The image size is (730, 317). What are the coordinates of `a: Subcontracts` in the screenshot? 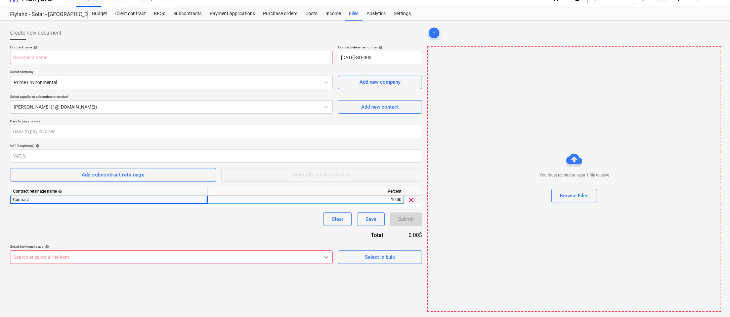 It's located at (188, 14).